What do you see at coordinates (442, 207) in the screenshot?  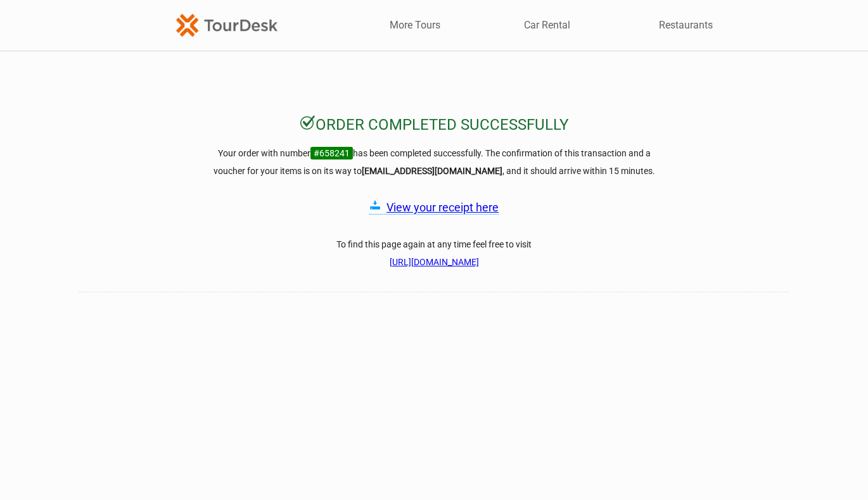 I see `a: View your receipt here` at bounding box center [442, 207].